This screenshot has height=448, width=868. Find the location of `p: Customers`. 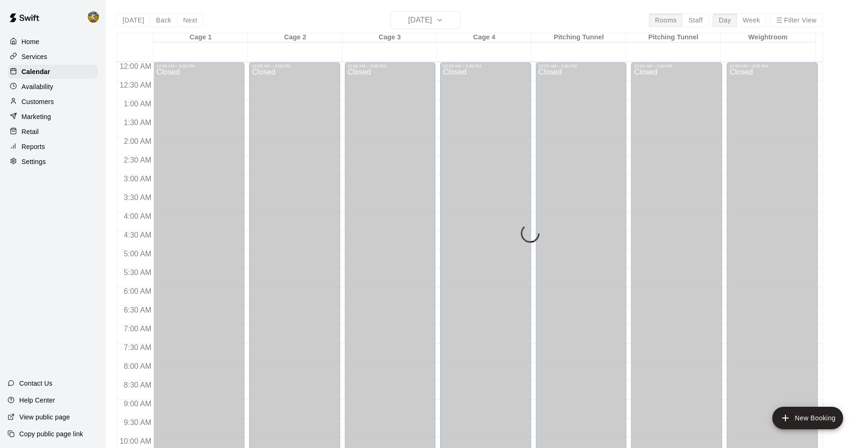

p: Customers is located at coordinates (37, 101).